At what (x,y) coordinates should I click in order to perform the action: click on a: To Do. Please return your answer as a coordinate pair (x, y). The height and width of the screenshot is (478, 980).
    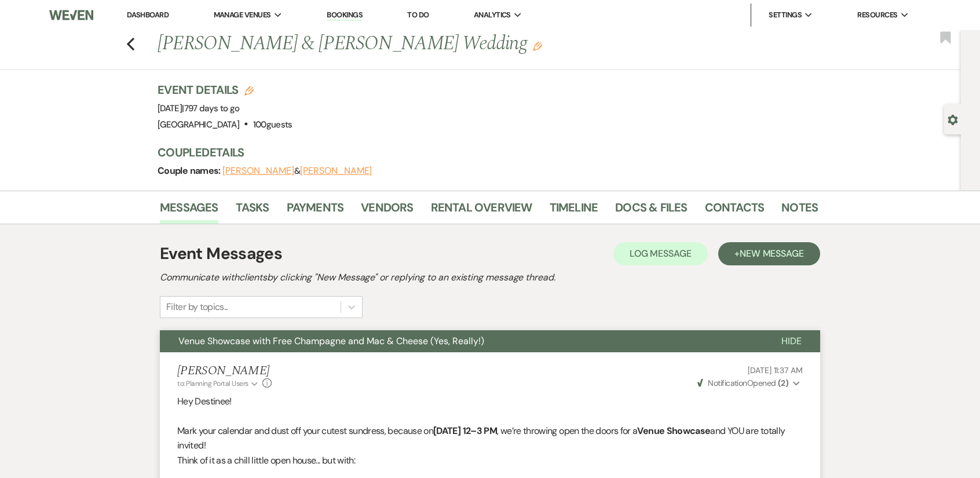
    Looking at the image, I should click on (418, 15).